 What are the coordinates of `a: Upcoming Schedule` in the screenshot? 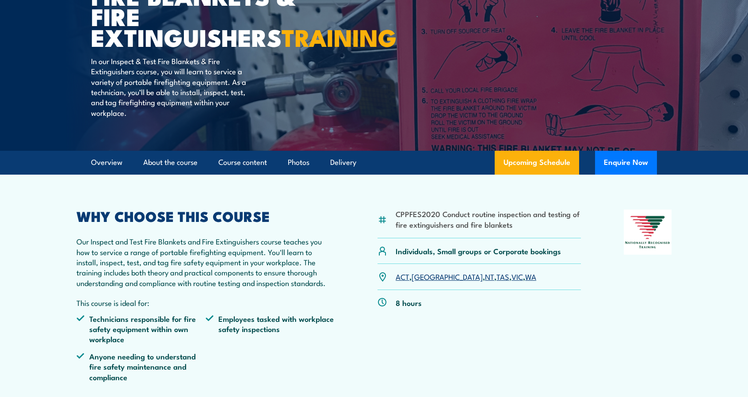 It's located at (537, 163).